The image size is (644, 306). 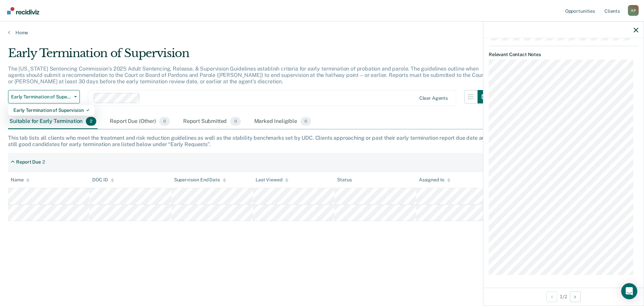 What do you see at coordinates (283, 122) in the screenshot?
I see `div: Marked Ineligible` at bounding box center [283, 122].